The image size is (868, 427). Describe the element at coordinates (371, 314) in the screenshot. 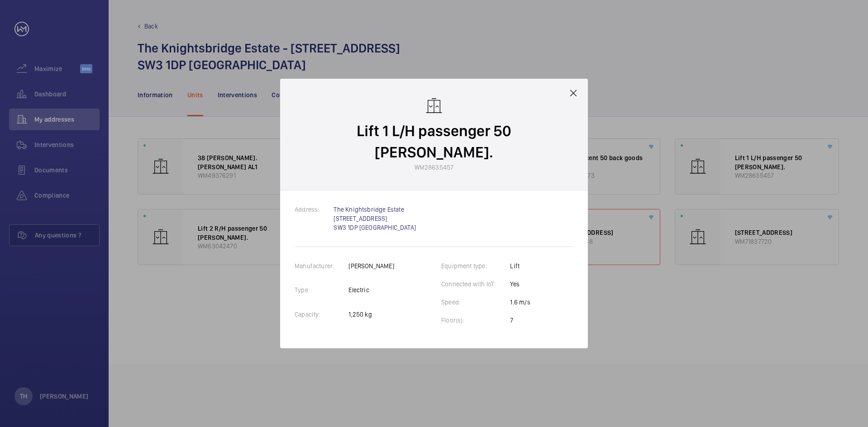

I see `p: 1,250 kg` at that location.